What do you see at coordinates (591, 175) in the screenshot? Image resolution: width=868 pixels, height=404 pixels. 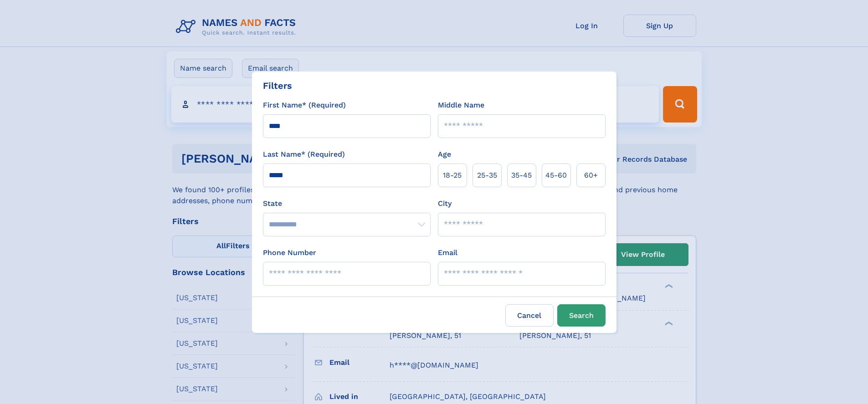 I see `span: 60+` at bounding box center [591, 175].